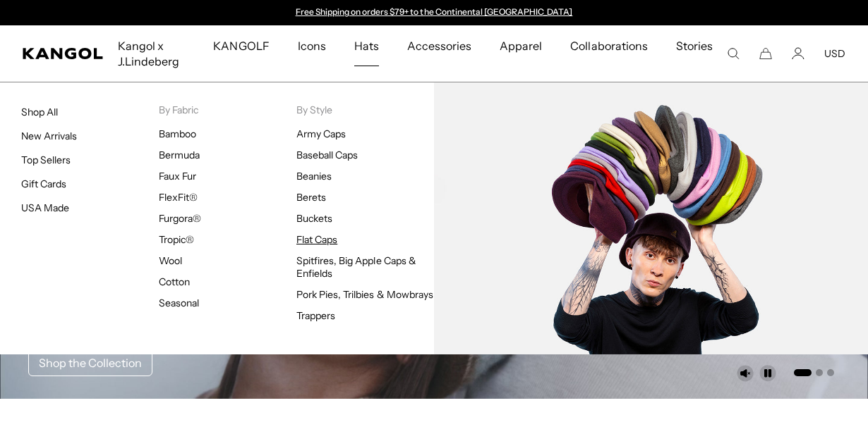 The height and width of the screenshot is (422, 868). Describe the element at coordinates (177, 239) in the screenshot. I see `a: Tropic®` at that location.